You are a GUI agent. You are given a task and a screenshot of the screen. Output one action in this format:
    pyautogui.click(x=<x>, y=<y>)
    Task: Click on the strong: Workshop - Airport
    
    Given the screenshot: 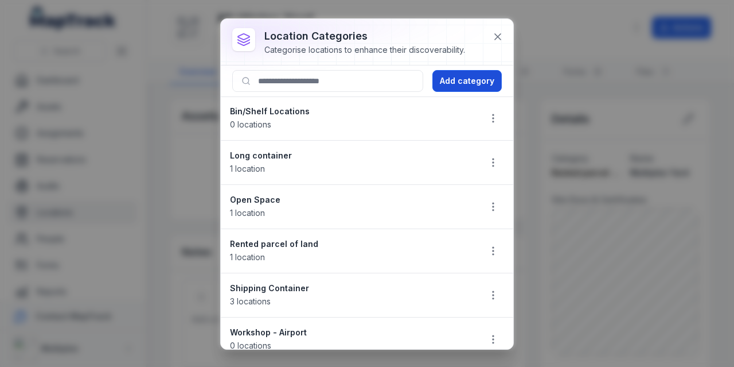 What is the action you would take?
    pyautogui.click(x=350, y=332)
    